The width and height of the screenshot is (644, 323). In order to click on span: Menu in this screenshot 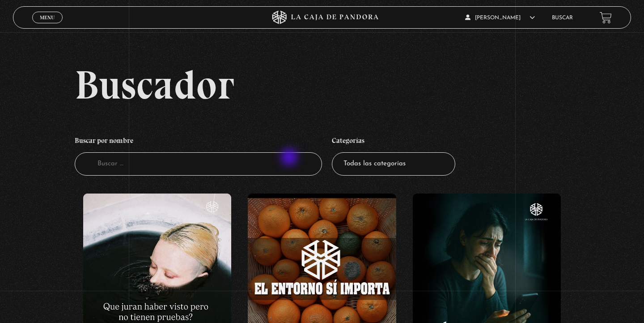, I will do `click(47, 17)`.